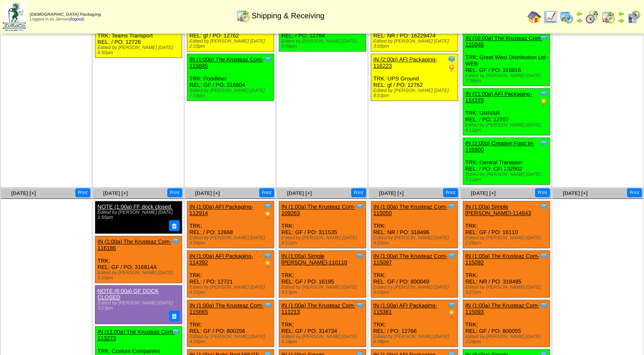  Describe the element at coordinates (322, 274) in the screenshot. I see `div: TRK: REL: GF / PO: 16195` at that location.